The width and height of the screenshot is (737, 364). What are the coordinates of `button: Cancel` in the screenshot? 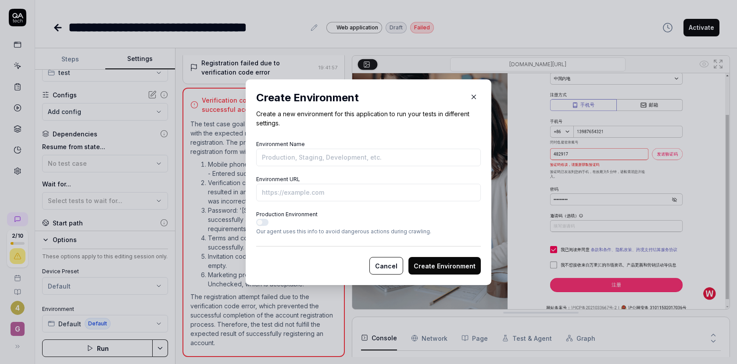 It's located at (386, 266).